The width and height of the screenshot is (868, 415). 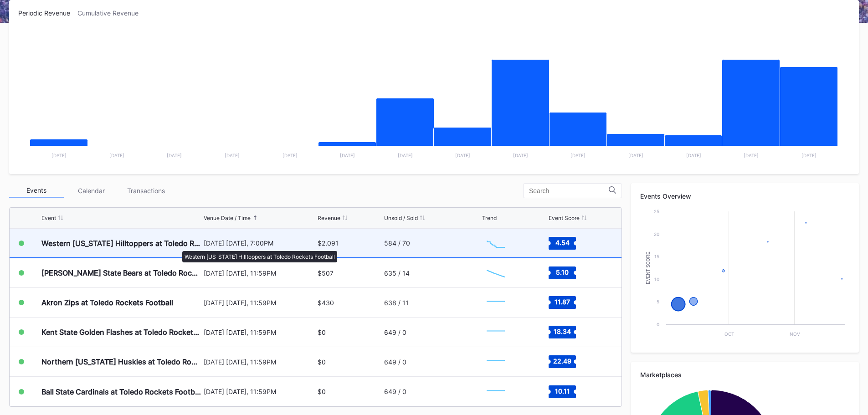 I want to click on div: Calendar, so click(x=91, y=191).